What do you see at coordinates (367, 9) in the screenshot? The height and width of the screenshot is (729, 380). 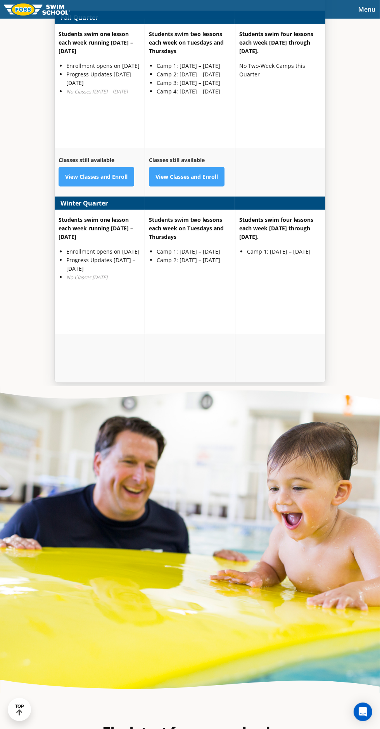 I see `span: Menu` at bounding box center [367, 9].